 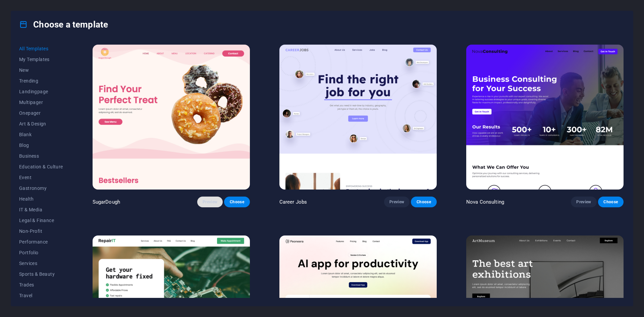 I want to click on button: Art & Design, so click(x=41, y=124).